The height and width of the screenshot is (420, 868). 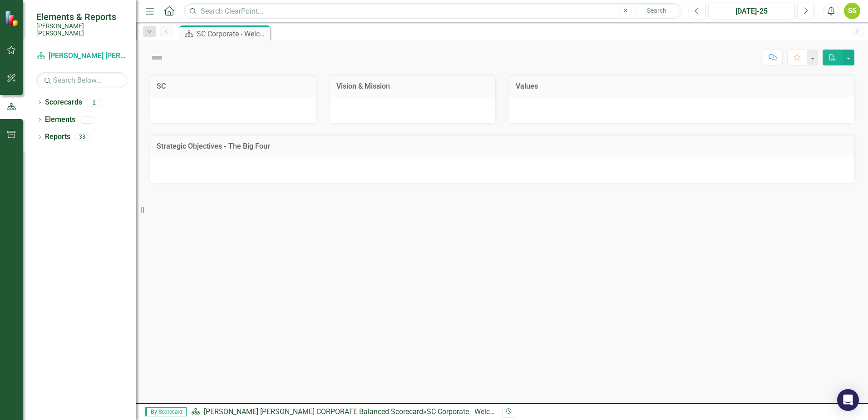 I want to click on h3: Values, so click(x=681, y=86).